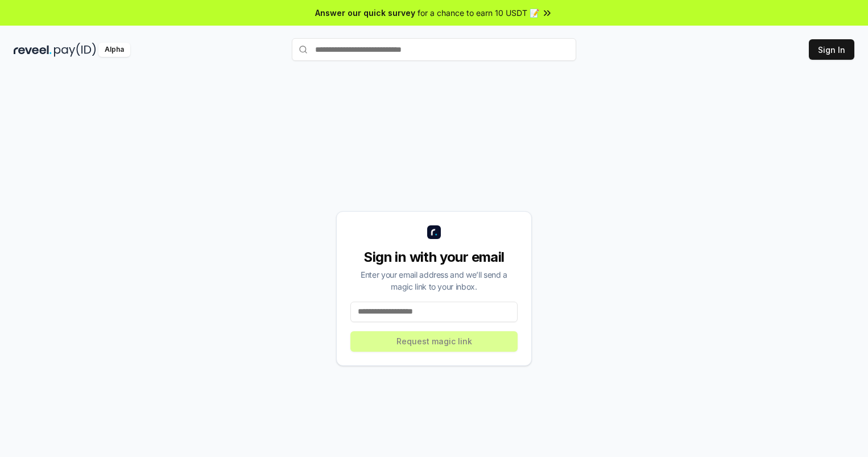 Image resolution: width=868 pixels, height=457 pixels. Describe the element at coordinates (434, 280) in the screenshot. I see `div: Enter your email address and we’ll send a magic link to your inbox.` at that location.